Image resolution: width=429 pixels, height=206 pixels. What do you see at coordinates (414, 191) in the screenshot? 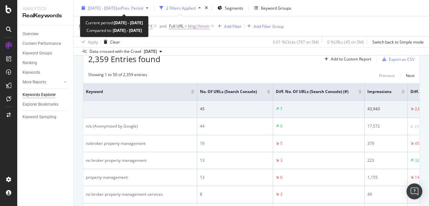
I see `div: Open Intercom Messenger` at bounding box center [414, 191].